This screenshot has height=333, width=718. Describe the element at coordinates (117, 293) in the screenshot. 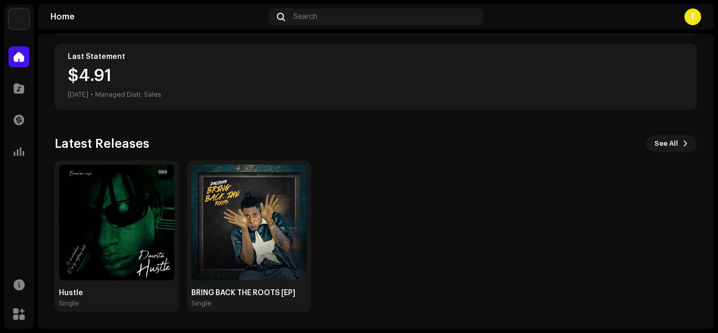

I see `div: Hustle` at that location.